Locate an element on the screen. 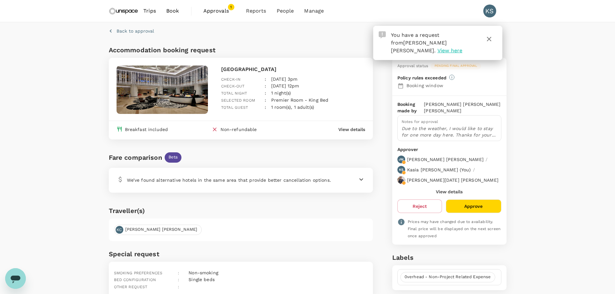 This screenshot has width=615, height=294. p: 1 room(s), 1 adult(s) is located at coordinates (292, 107).